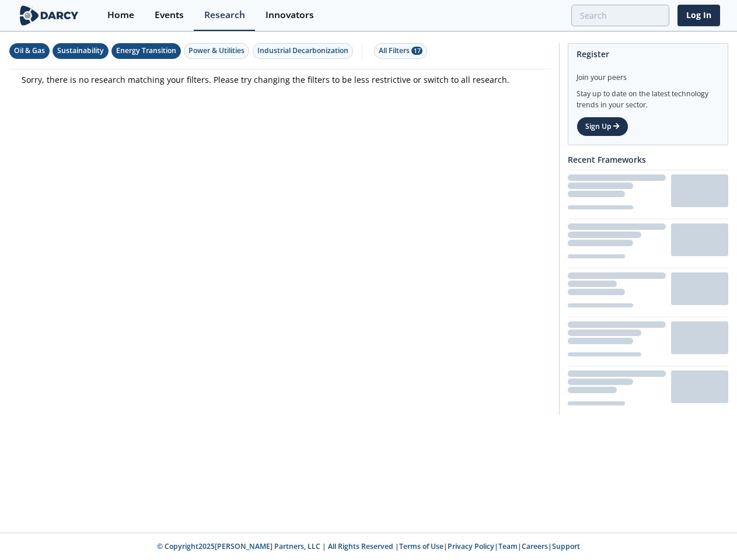 This screenshot has width=737, height=560. Describe the element at coordinates (121, 16) in the screenshot. I see `div: Home` at that location.